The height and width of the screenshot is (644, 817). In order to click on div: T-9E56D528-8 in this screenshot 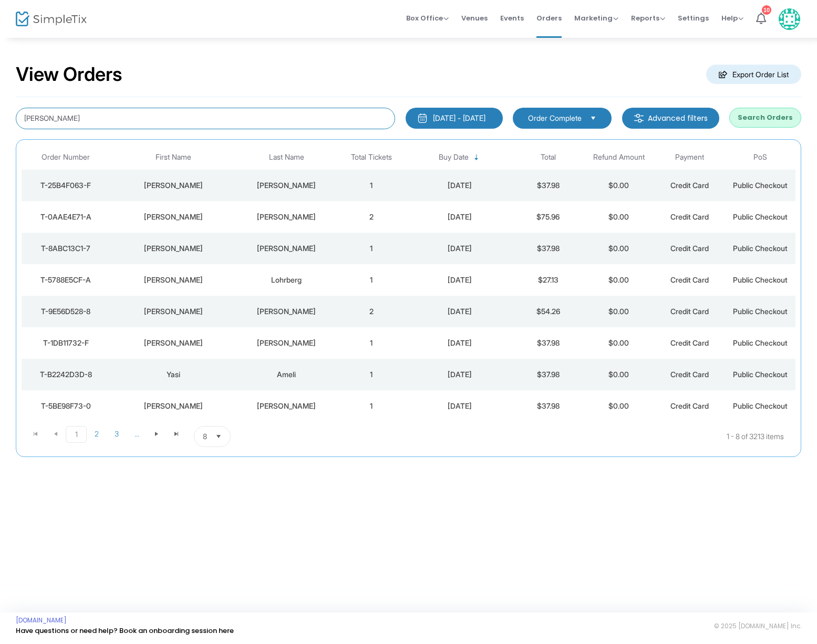, I will do `click(66, 312)`.